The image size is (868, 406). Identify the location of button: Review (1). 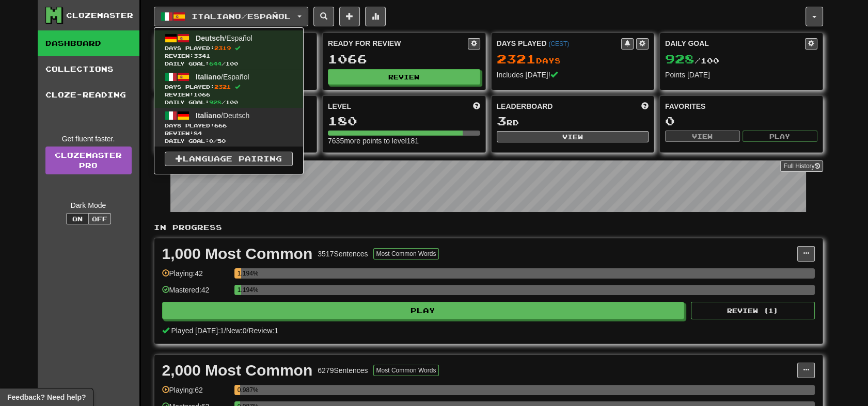
(753, 311).